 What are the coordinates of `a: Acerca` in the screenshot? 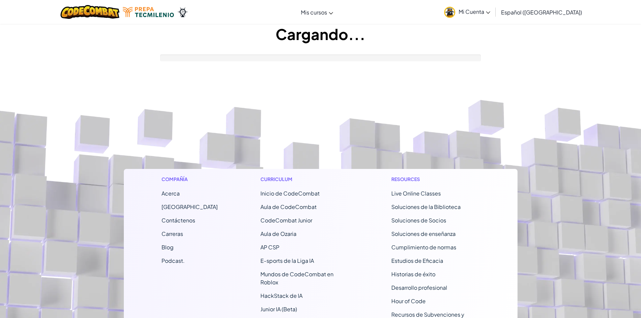 It's located at (171, 193).